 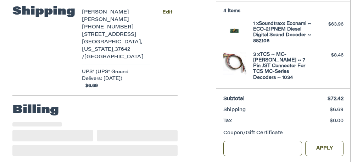 What do you see at coordinates (234, 99) in the screenshot?
I see `span: Subtotal` at bounding box center [234, 99].